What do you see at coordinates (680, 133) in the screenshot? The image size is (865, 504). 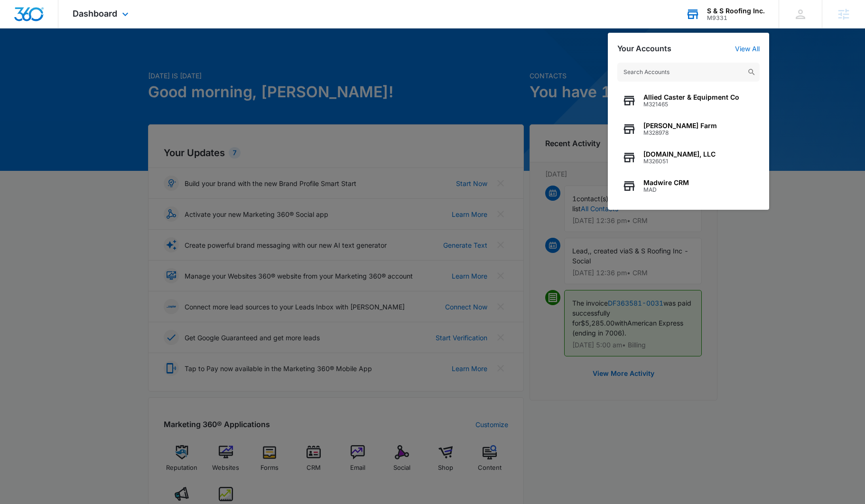 I see `span: M328978` at bounding box center [680, 133].